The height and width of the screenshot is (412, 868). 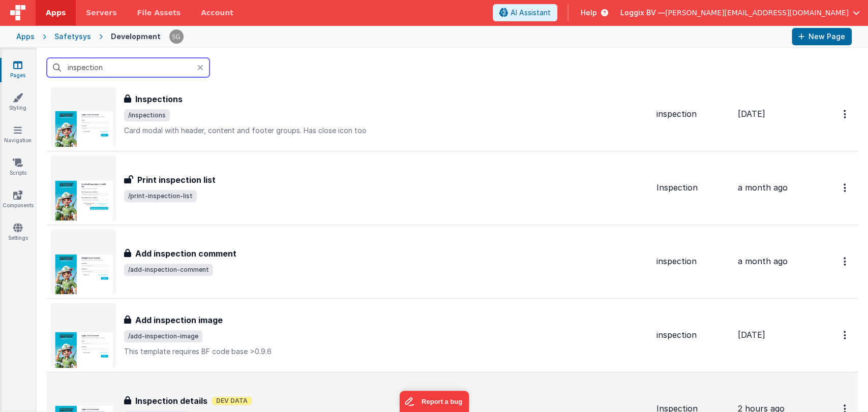 What do you see at coordinates (171, 401) in the screenshot?
I see `h3: Inspection details` at bounding box center [171, 401].